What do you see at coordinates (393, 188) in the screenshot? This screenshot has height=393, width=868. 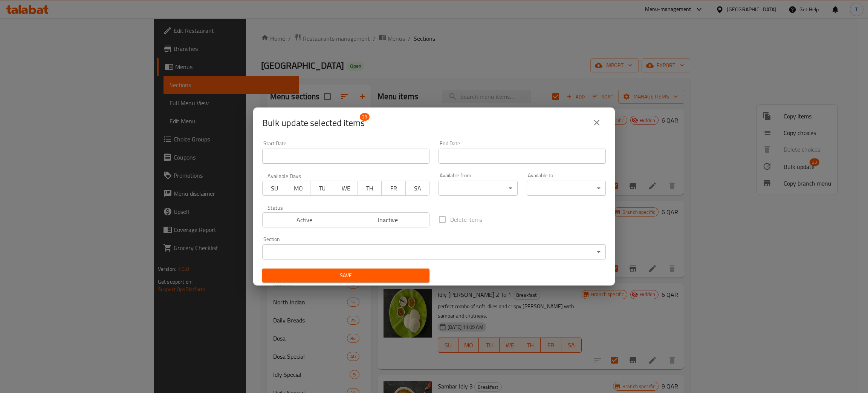 I see `button: FR` at bounding box center [393, 188].